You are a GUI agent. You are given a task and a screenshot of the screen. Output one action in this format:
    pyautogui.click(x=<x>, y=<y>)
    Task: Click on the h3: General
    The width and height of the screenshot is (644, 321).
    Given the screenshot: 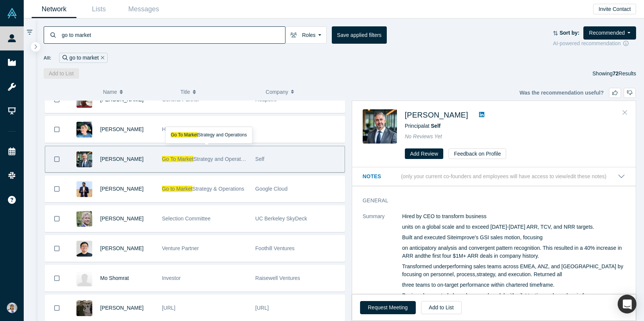 What is the action you would take?
    pyautogui.click(x=489, y=201)
    